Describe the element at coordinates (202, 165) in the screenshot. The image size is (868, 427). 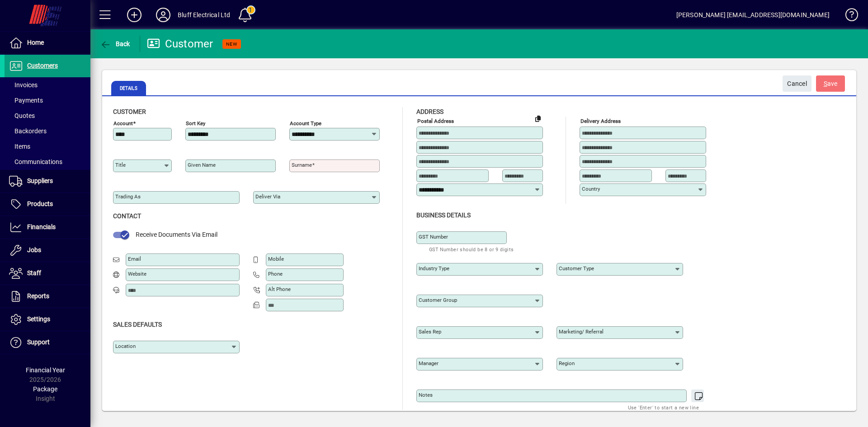
I see `mat-label: Given name` at that location.